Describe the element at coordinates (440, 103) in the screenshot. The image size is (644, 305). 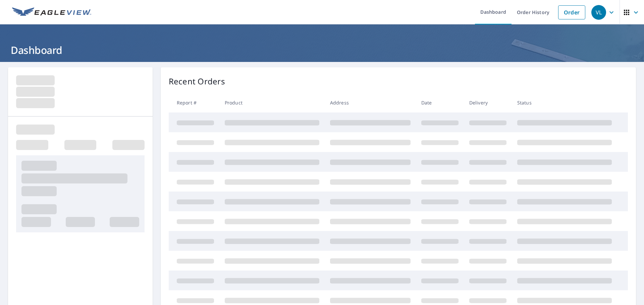
I see `th: Date` at that location.